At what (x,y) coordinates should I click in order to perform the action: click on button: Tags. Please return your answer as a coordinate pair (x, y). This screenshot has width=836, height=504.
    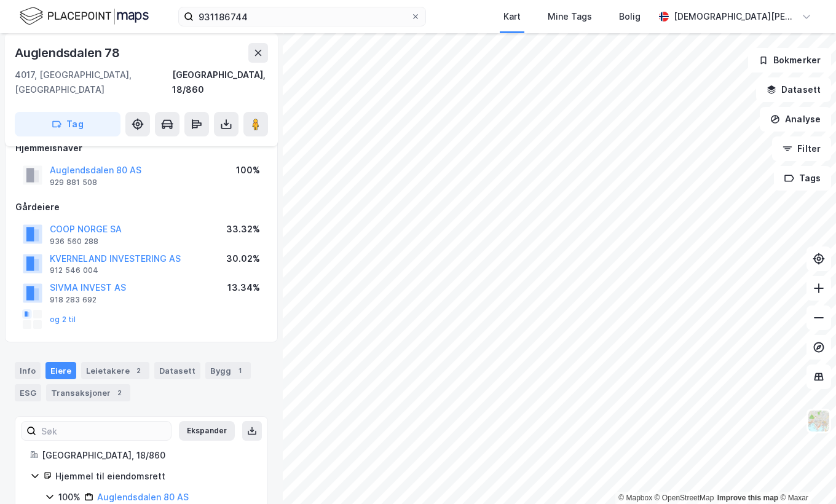
    Looking at the image, I should click on (802, 178).